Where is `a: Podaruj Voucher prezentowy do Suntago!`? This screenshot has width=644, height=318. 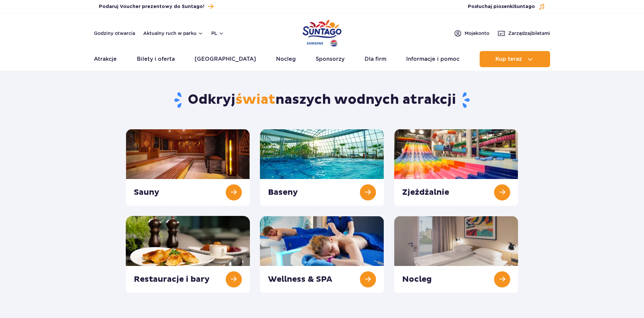
a: Podaruj Voucher prezentowy do Suntago! is located at coordinates (156, 6).